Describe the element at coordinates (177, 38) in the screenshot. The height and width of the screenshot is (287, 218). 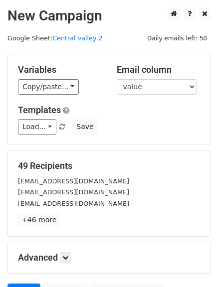
I see `a: Daily emails left: 50` at that location.